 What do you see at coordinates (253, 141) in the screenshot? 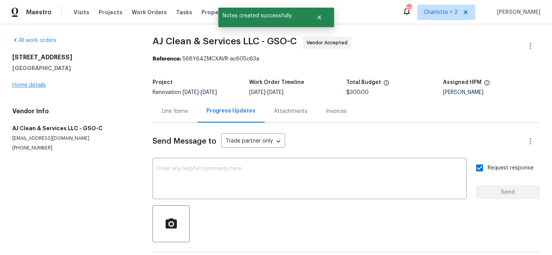
I see `div: Trade partner only` at bounding box center [253, 141].